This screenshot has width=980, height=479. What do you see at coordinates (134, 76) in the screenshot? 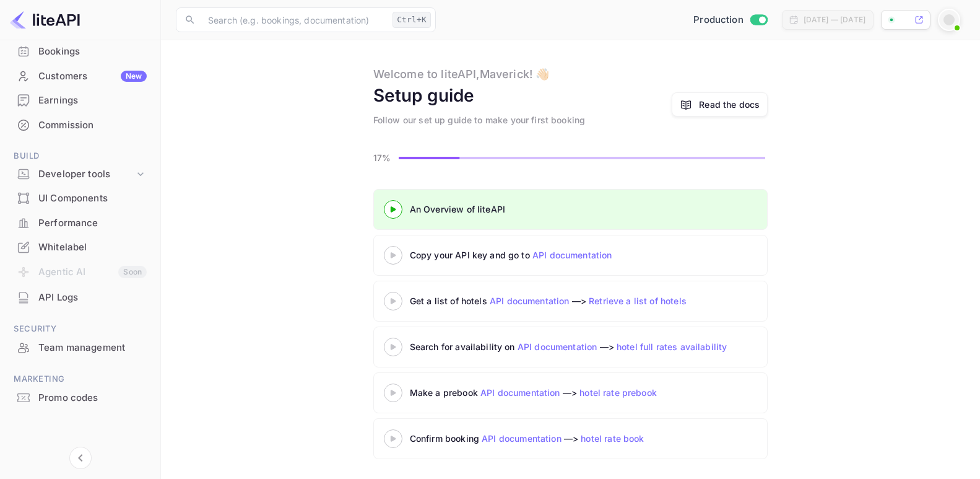
I see `div: New` at bounding box center [134, 76].